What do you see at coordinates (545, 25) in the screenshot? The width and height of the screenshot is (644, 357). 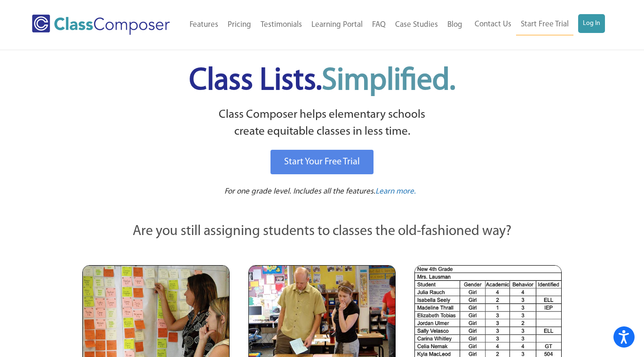 I see `a: Start Free Trial` at bounding box center [545, 25].